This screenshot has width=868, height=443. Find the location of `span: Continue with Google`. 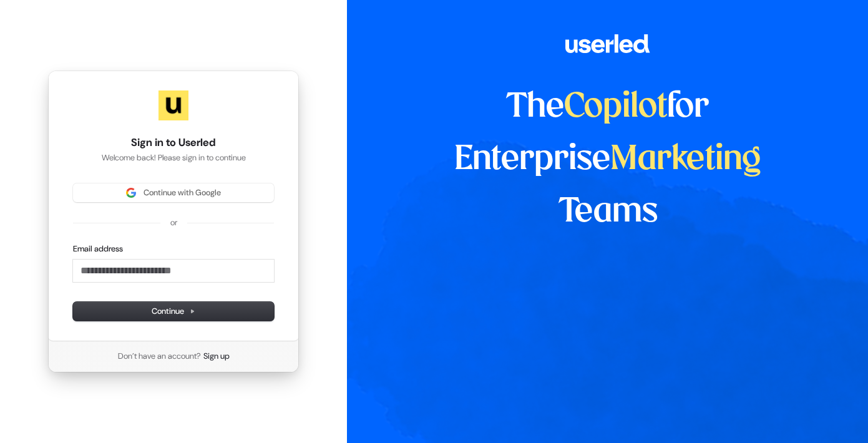

span: Continue with Google is located at coordinates (183, 193).